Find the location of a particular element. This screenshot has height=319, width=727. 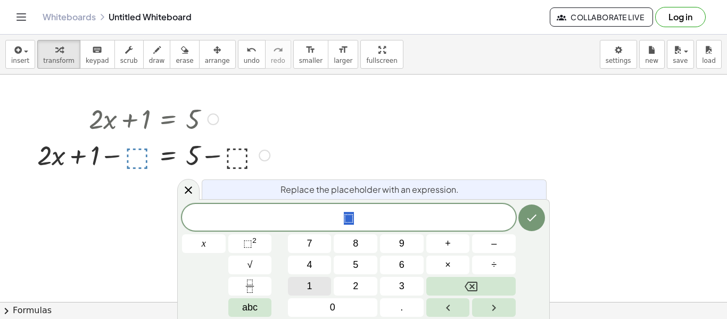

button: load is located at coordinates (708, 54).